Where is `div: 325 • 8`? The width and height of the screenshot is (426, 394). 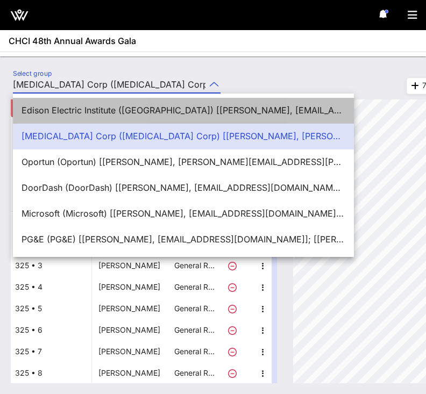 div: 325 • 8 is located at coordinates (51, 373).